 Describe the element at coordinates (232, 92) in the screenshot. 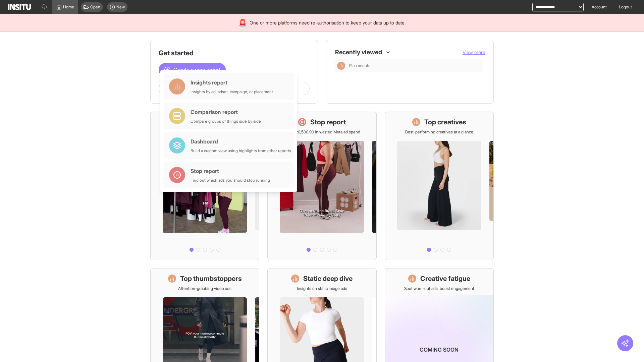

I see `div: Insights by ad, adset, campaign, or placement` at that location.